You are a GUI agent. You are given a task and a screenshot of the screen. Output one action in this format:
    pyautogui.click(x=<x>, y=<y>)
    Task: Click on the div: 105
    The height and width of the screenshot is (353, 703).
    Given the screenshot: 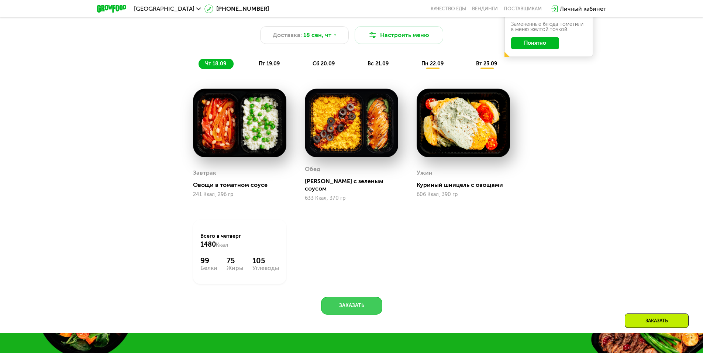 What is the action you would take?
    pyautogui.click(x=266, y=261)
    